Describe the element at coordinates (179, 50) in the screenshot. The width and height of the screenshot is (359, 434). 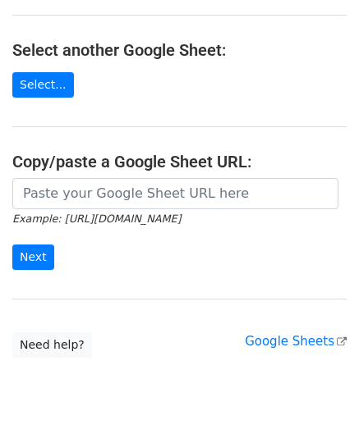
I see `h4: Select another Google Sheet:` at that location.